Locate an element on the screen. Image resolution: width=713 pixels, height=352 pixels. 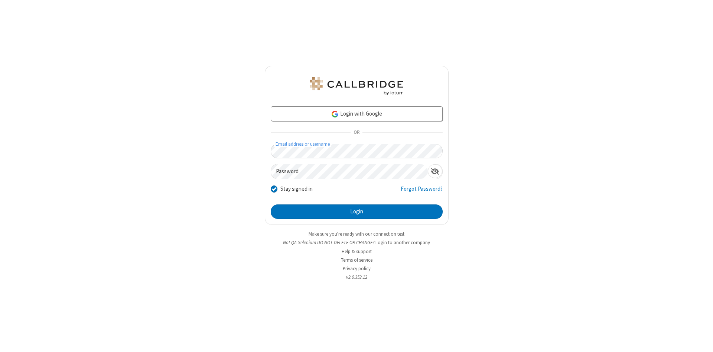
label: Stay signed in is located at coordinates (296, 189).